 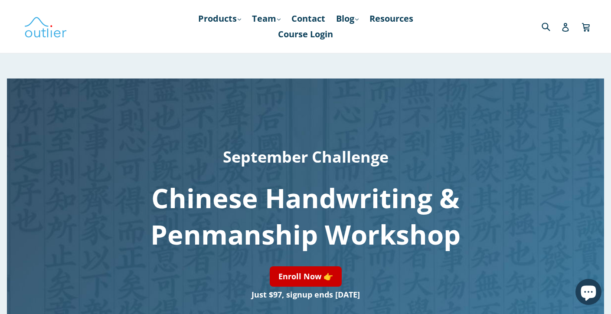 What do you see at coordinates (306, 216) in the screenshot?
I see `h1: Chinese Handwriting & Penmanship Workshop` at bounding box center [306, 216].